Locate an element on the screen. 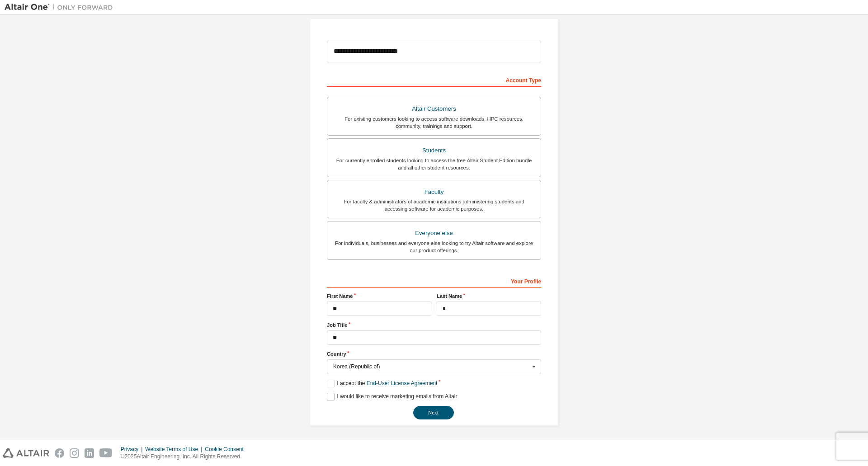  div: For individuals, businesses and everyone else looking to try Altair software and explore our prod... is located at coordinates (434, 247).